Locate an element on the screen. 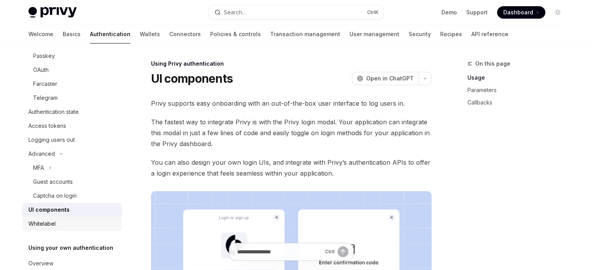  a: Telegram is located at coordinates (72, 98).